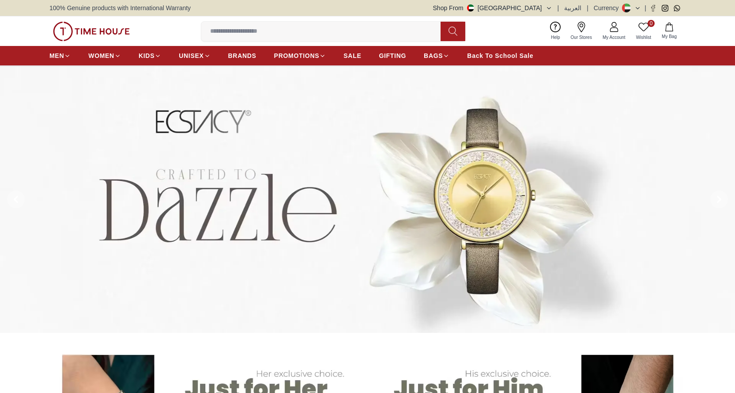 The width and height of the screenshot is (735, 393). Describe the element at coordinates (242, 56) in the screenshot. I see `span: BRANDS` at that location.